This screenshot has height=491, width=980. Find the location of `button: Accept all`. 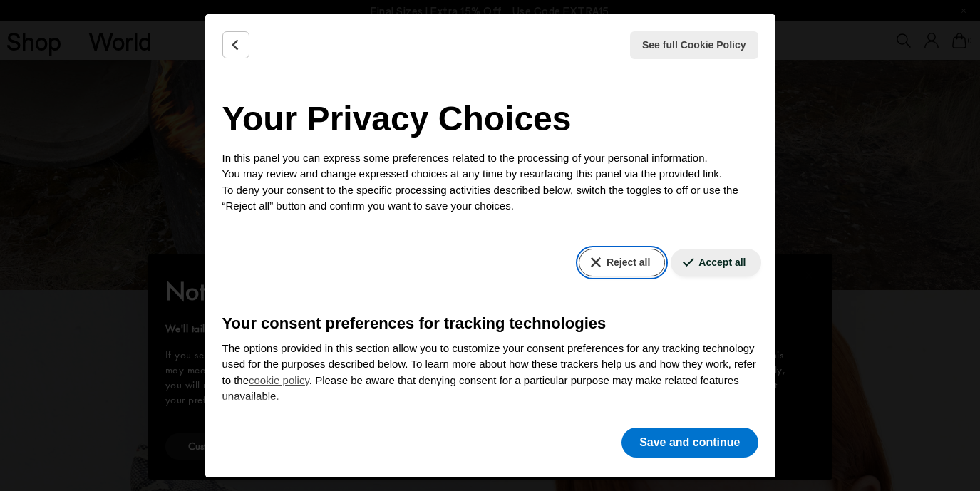

button: Accept all is located at coordinates (715, 262).